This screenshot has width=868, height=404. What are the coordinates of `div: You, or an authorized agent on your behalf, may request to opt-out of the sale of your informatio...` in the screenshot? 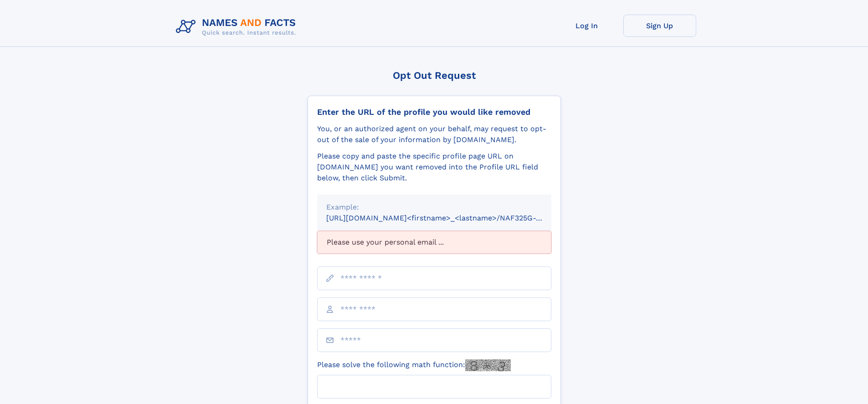 It's located at (434, 135).